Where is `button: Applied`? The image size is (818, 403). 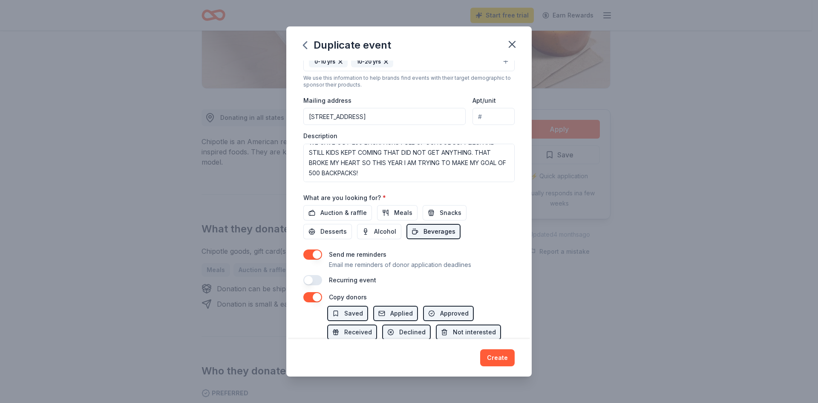 button: Applied is located at coordinates (395, 313).